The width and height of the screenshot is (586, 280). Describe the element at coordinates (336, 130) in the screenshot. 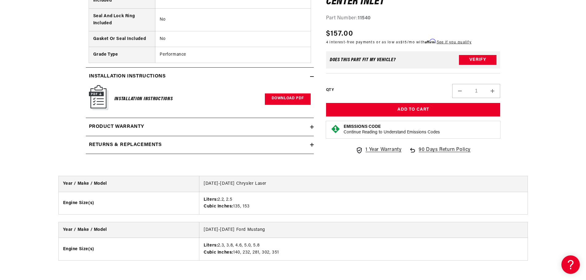

I see `img: Emissions code` at that location.